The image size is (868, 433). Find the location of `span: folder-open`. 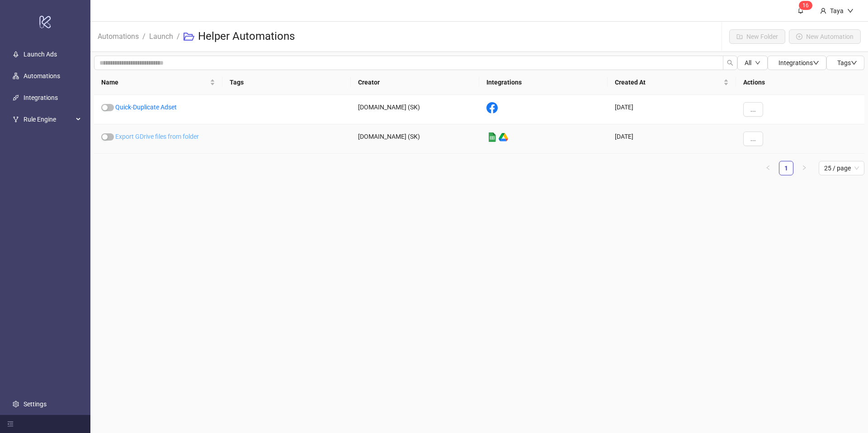

span: folder-open is located at coordinates (189, 37).